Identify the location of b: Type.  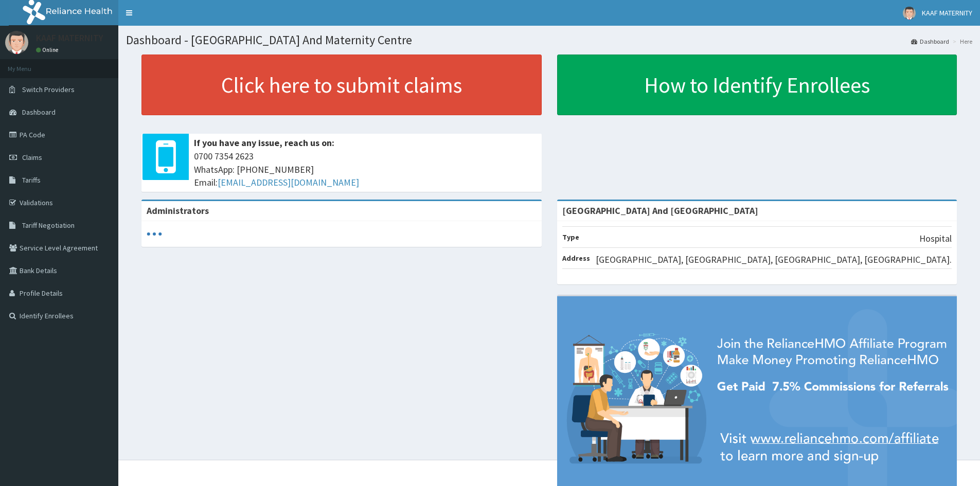
(570, 237).